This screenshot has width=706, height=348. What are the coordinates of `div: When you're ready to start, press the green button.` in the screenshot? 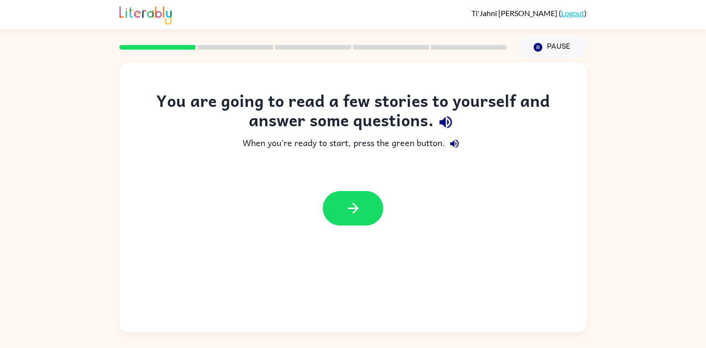 It's located at (353, 144).